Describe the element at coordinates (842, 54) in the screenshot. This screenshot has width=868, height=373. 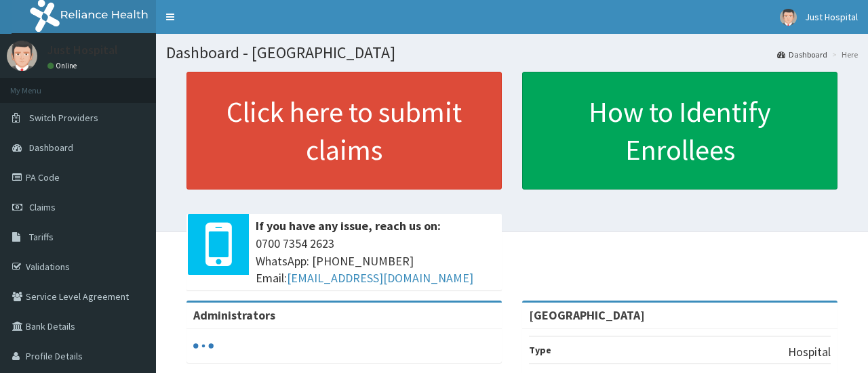
I see `li: Here` at that location.